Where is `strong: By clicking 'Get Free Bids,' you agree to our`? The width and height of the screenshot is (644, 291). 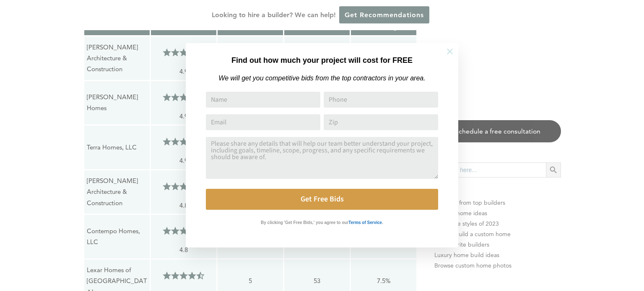
strong: By clicking 'Get Free Bids,' you agree to our is located at coordinates (304, 222).